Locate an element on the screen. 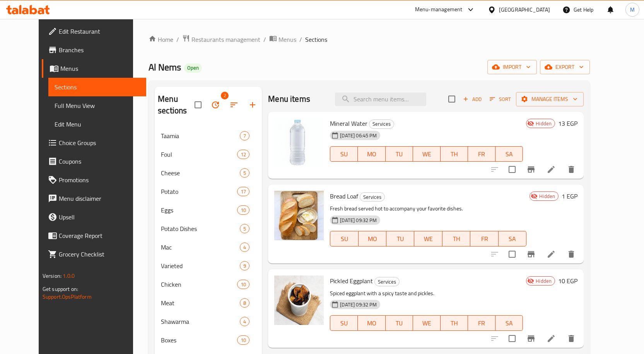  button: FR is located at coordinates (481, 154).